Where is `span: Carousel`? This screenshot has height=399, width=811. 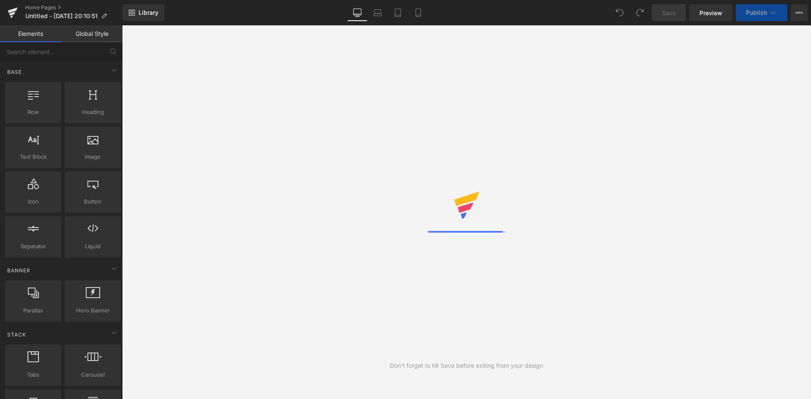
span: Carousel is located at coordinates (93, 375).